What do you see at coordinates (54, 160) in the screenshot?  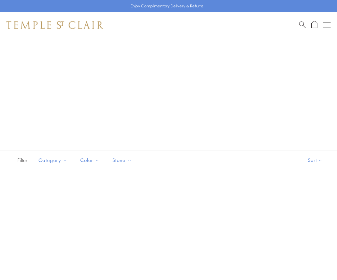 I see `span: Category` at bounding box center [54, 160].